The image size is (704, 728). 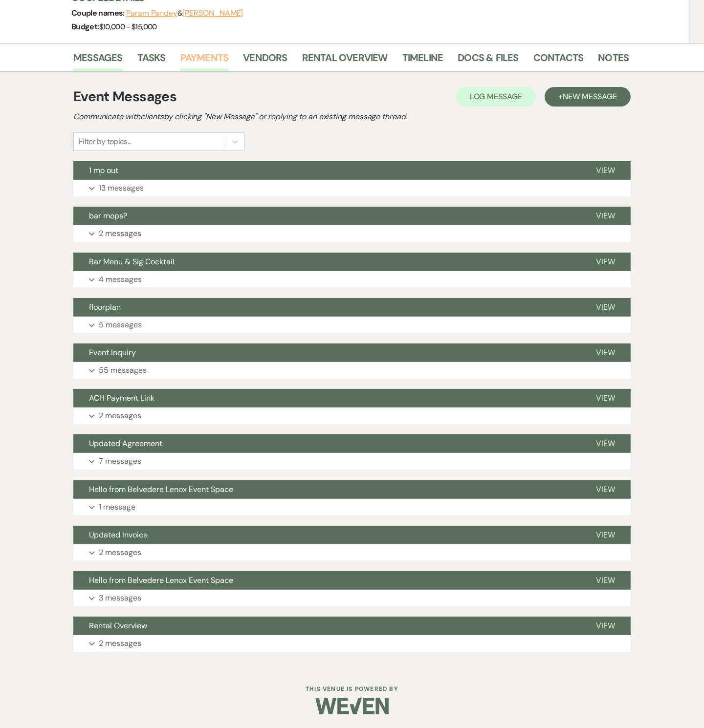 What do you see at coordinates (345, 60) in the screenshot?
I see `a: Rental Overview` at bounding box center [345, 60].